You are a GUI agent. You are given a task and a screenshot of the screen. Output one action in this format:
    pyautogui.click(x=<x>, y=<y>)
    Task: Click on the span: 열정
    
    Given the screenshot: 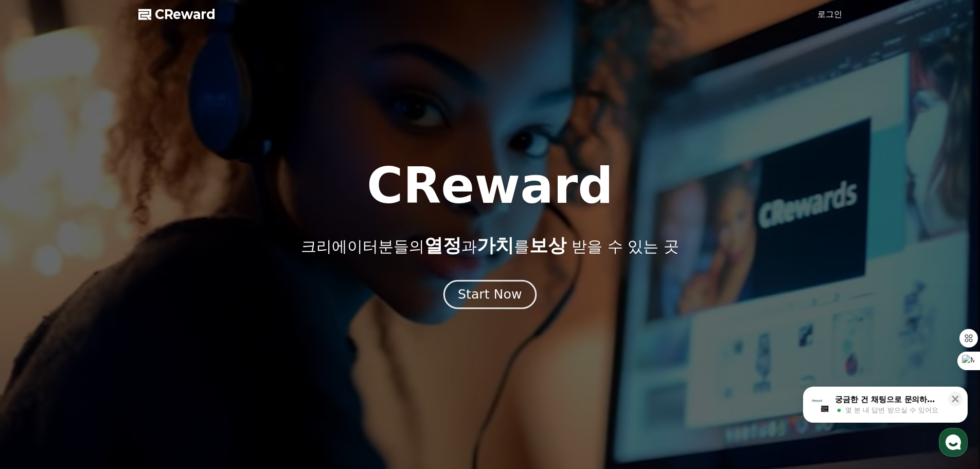 What is the action you would take?
    pyautogui.click(x=443, y=245)
    